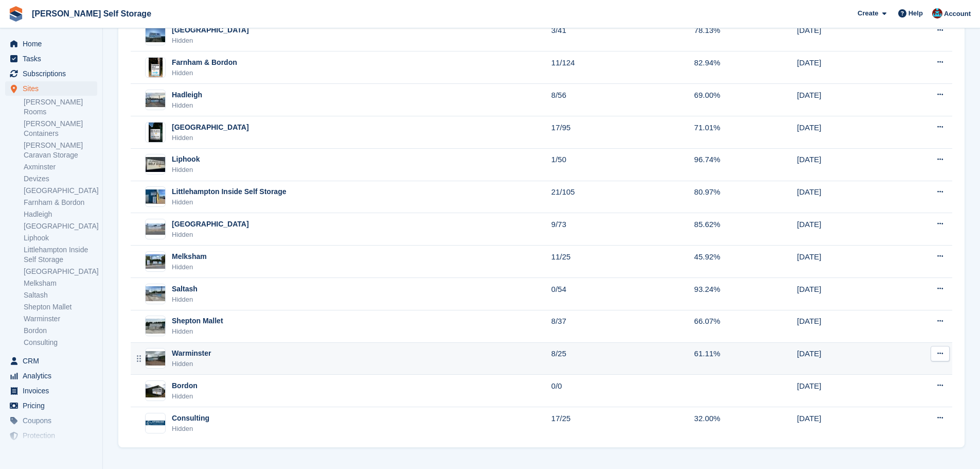  What do you see at coordinates (623, 35) in the screenshot?
I see `td: 3/41` at bounding box center [623, 35].